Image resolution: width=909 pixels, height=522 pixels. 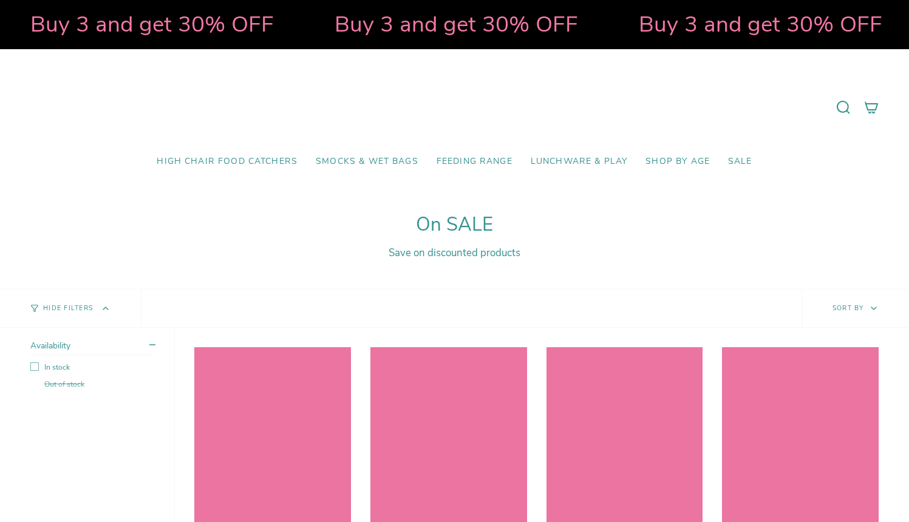 What do you see at coordinates (474, 162) in the screenshot?
I see `div: Feeding Range` at bounding box center [474, 162].